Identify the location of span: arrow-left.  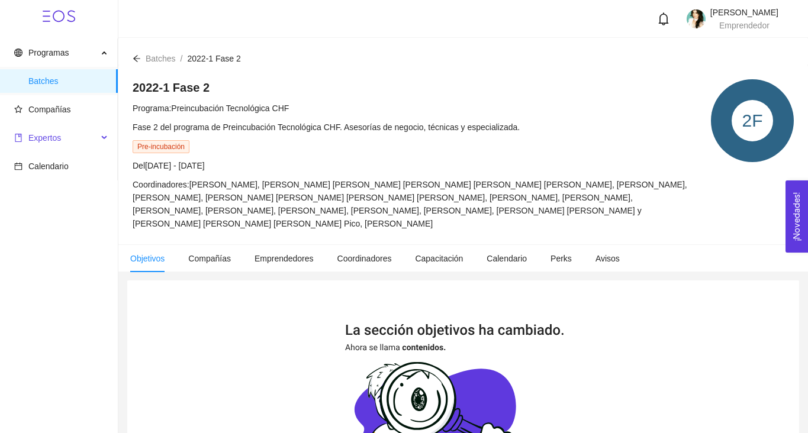
(137, 59).